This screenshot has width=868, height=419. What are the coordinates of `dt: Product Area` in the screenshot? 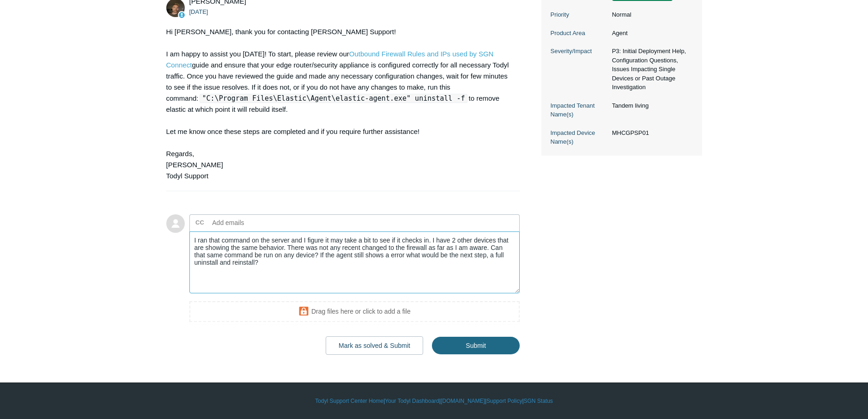 It's located at (579, 33).